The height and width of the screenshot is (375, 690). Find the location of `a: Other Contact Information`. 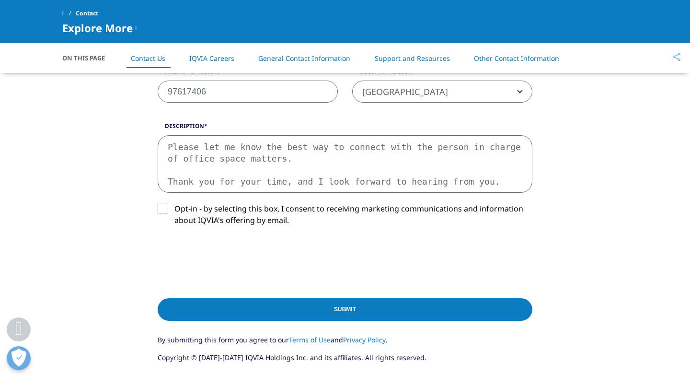

a: Other Contact Information is located at coordinates (517, 58).